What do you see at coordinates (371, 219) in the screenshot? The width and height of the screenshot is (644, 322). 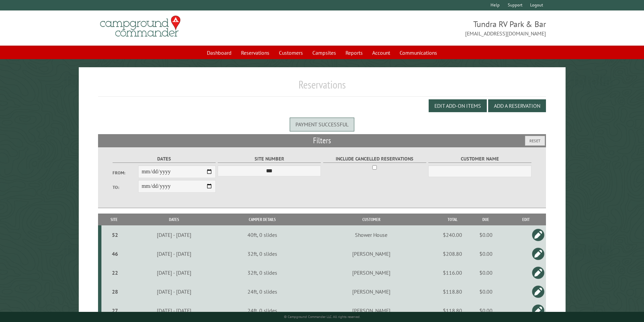 I see `th: Customer` at bounding box center [371, 219].